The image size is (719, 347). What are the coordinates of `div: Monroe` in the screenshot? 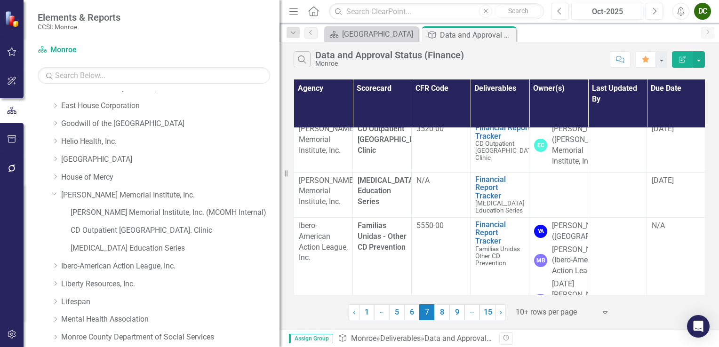 It's located at (389, 63).